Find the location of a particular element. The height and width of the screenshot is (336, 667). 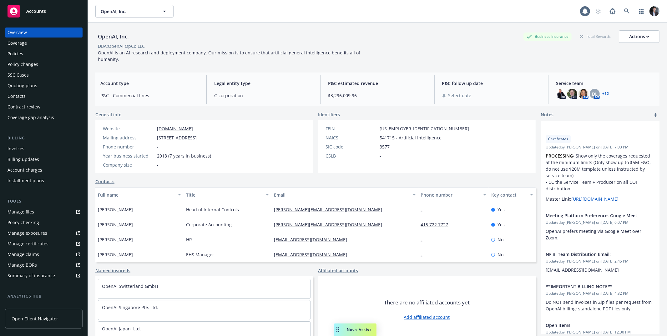

a: Coverage is located at coordinates (44, 43).